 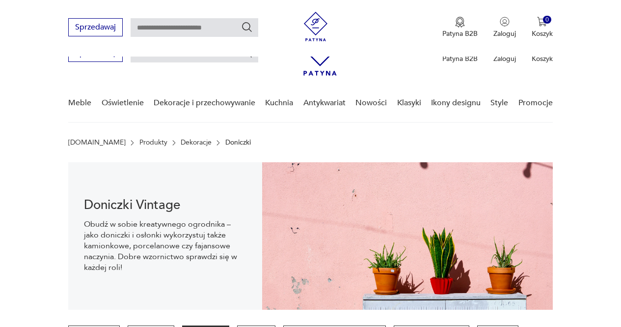 I want to click on button: Patyna B2B, so click(x=460, y=28).